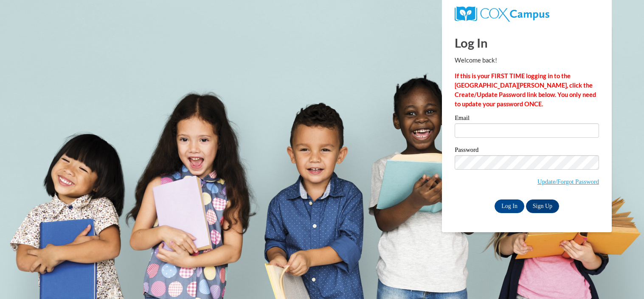  Describe the element at coordinates (510, 206) in the screenshot. I see `input: Log In` at that location.